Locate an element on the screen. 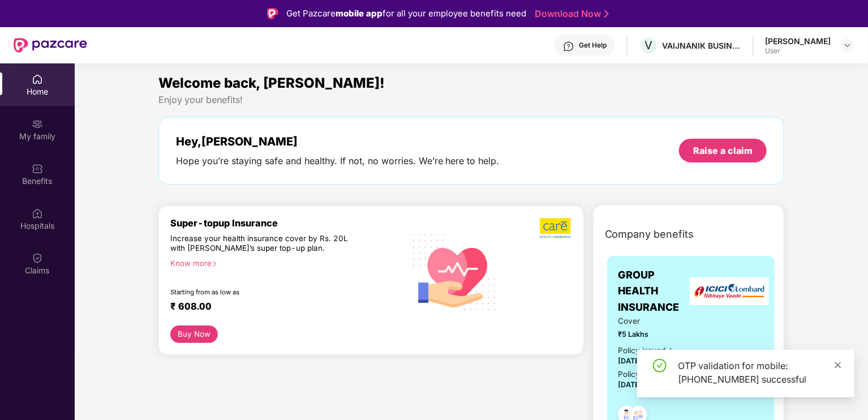 This screenshot has height=420, width=868. img: Logo is located at coordinates (273, 14).